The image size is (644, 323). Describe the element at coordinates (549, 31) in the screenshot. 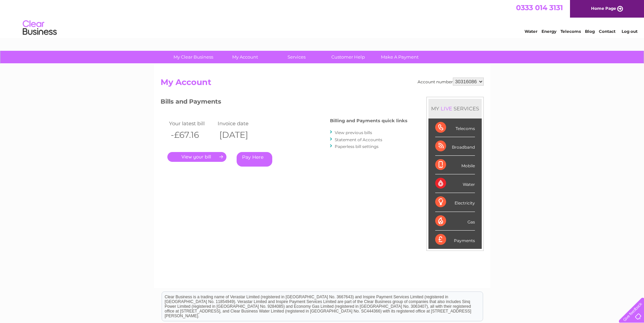

I see `a: Energy` at that location.